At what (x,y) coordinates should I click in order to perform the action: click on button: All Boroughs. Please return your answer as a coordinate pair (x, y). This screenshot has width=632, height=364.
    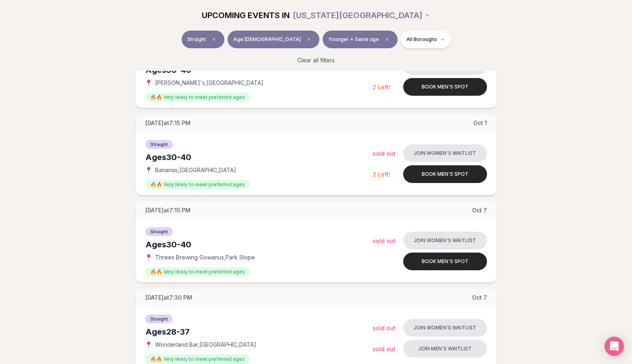
    Looking at the image, I should click on (426, 39).